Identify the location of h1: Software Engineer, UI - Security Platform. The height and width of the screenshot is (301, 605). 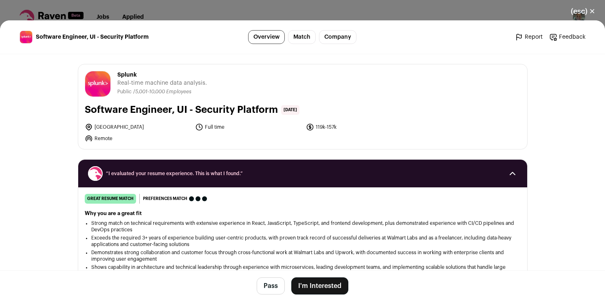
(181, 110).